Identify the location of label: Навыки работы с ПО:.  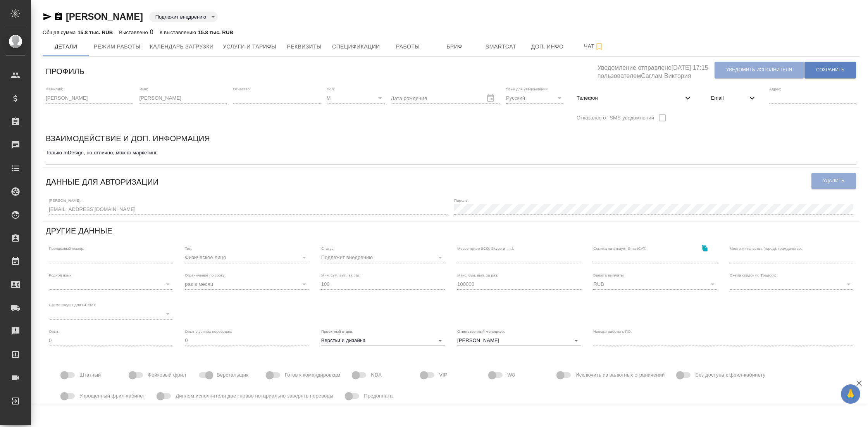
(613, 331).